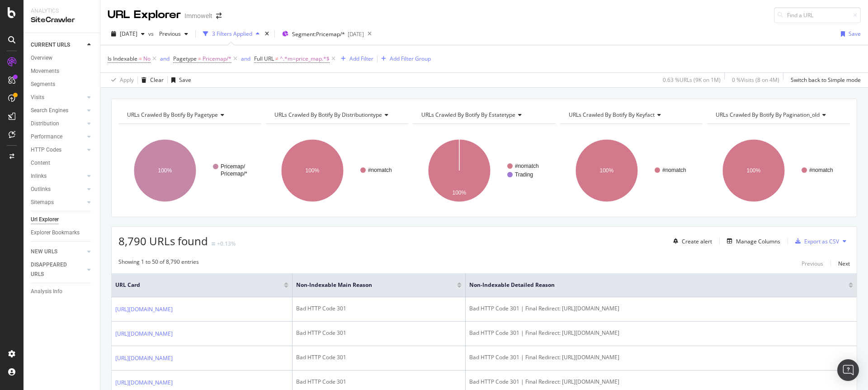 The image size is (868, 390). I want to click on div: Outlinks, so click(41, 189).